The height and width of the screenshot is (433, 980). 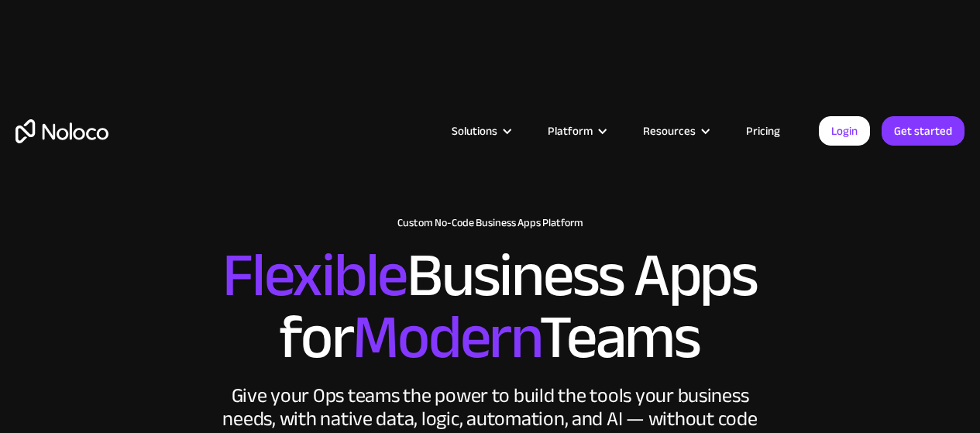 What do you see at coordinates (315, 275) in the screenshot?
I see `span: Flexible` at bounding box center [315, 275].